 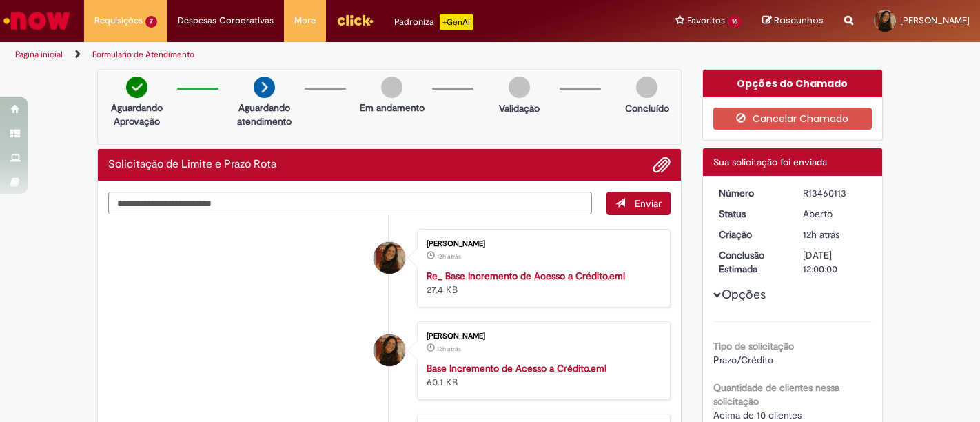 What do you see at coordinates (304, 21) in the screenshot?
I see `span: More` at bounding box center [304, 21].